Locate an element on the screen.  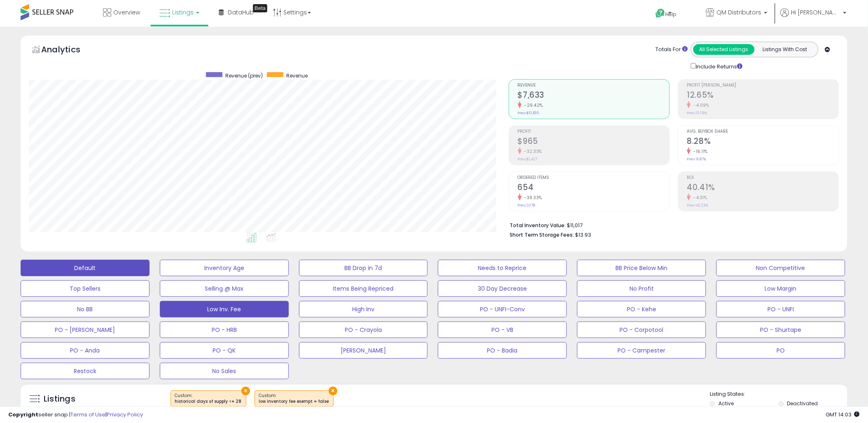
span: $13.93 is located at coordinates (583, 235).